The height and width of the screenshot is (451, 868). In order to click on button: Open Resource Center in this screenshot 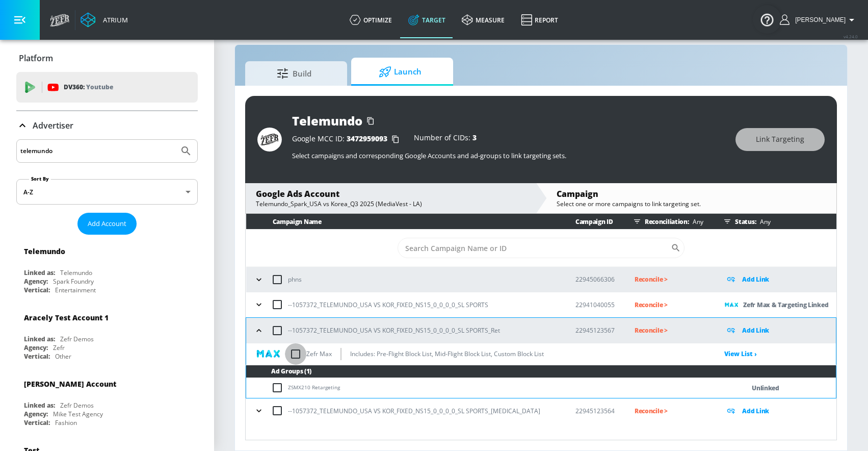, I will do `click(767, 20)`.